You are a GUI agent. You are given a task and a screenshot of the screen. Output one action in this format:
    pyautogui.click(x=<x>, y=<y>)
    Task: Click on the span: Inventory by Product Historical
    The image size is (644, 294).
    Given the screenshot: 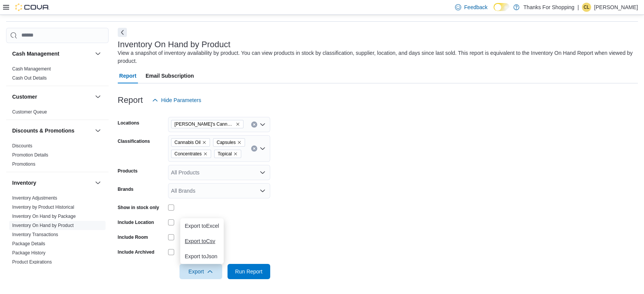 What is the action you would take?
    pyautogui.click(x=43, y=207)
    